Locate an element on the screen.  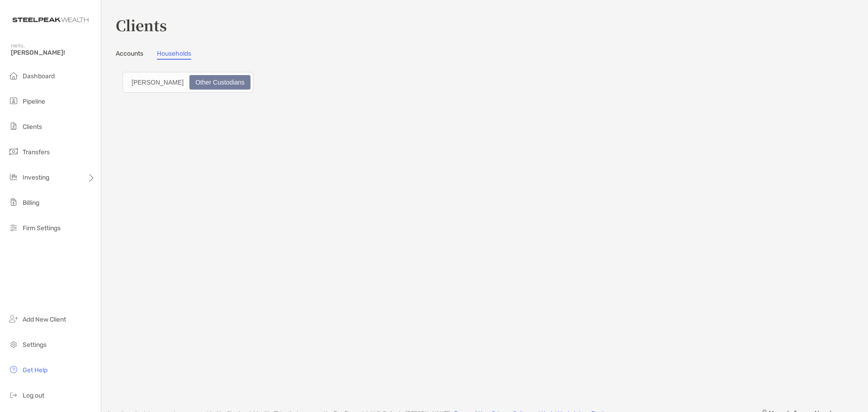
a: Households is located at coordinates (174, 54).